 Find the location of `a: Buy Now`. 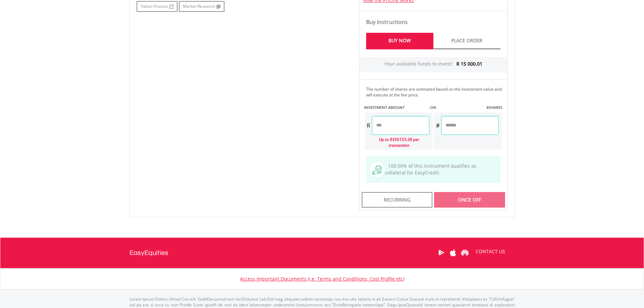

a: Buy Now is located at coordinates (399, 41).